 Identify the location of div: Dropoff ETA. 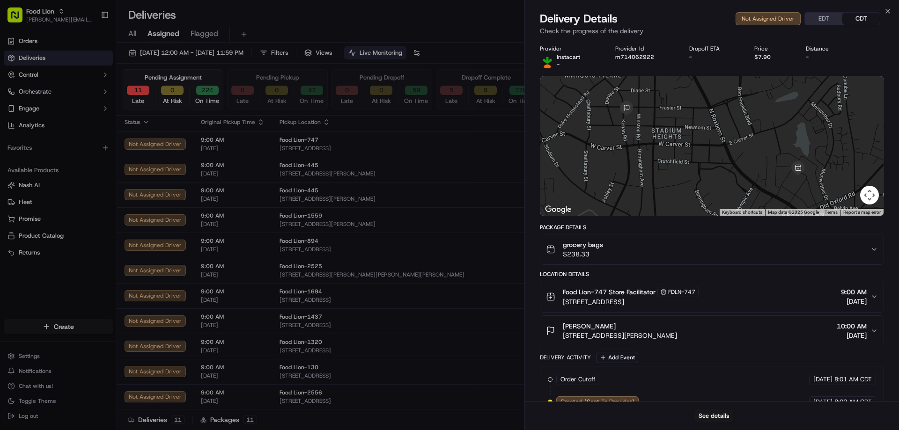
(714, 49).